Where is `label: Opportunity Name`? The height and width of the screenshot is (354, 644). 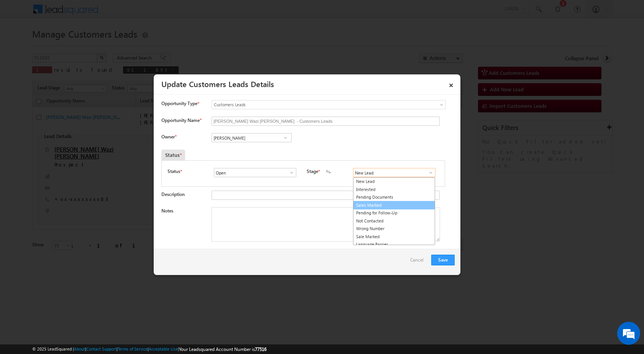 label: Opportunity Name is located at coordinates (181, 120).